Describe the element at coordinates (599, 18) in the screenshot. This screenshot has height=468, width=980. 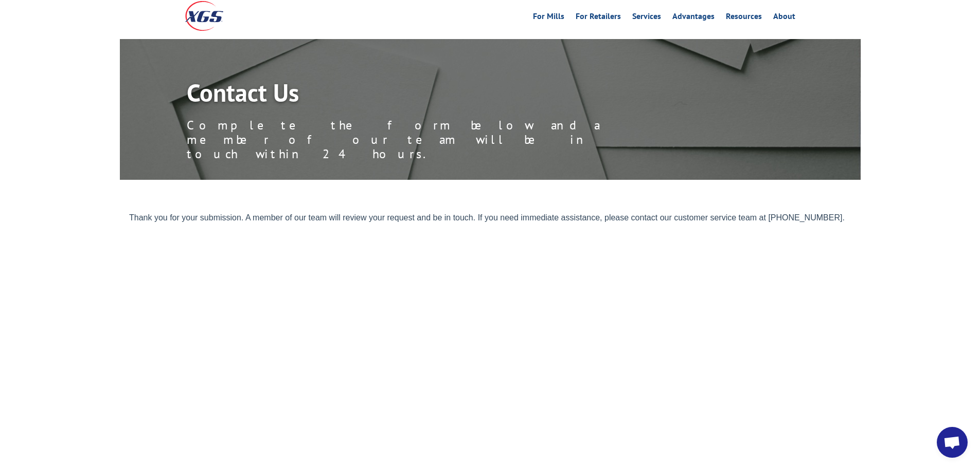
I see `a: For Retailers` at that location.